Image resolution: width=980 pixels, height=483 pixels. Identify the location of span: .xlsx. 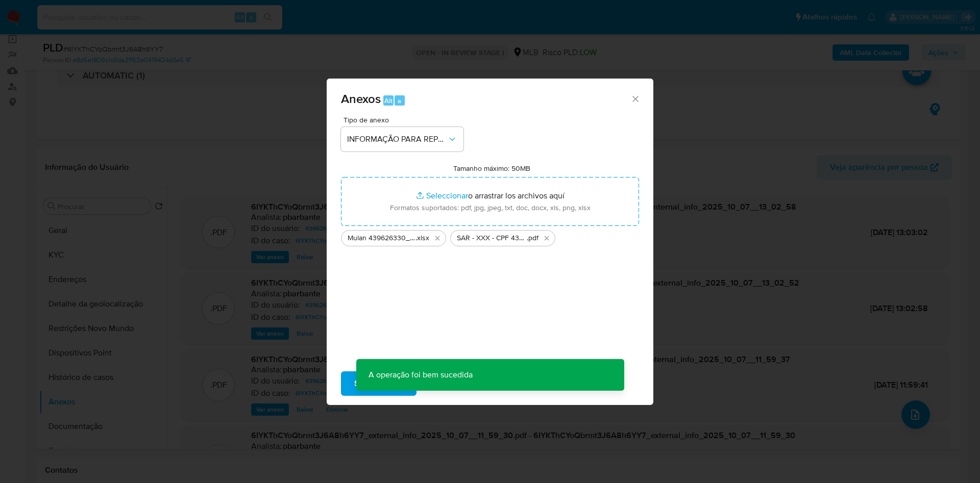
(422, 239).